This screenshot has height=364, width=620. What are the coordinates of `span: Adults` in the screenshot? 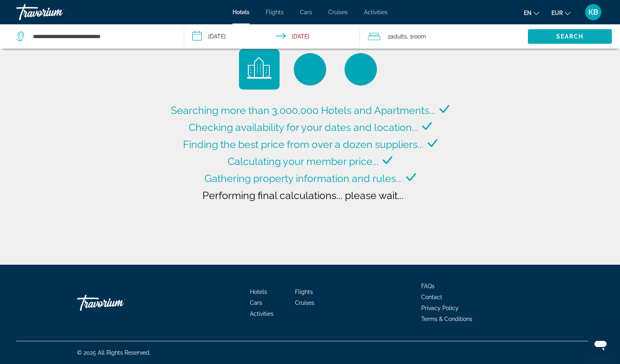 It's located at (399, 36).